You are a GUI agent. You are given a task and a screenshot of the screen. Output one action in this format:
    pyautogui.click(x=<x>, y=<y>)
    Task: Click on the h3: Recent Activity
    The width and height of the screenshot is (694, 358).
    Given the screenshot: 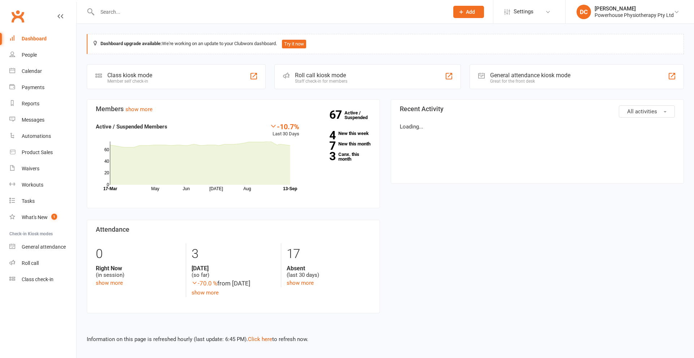 What is the action you would take?
    pyautogui.click(x=537, y=109)
    